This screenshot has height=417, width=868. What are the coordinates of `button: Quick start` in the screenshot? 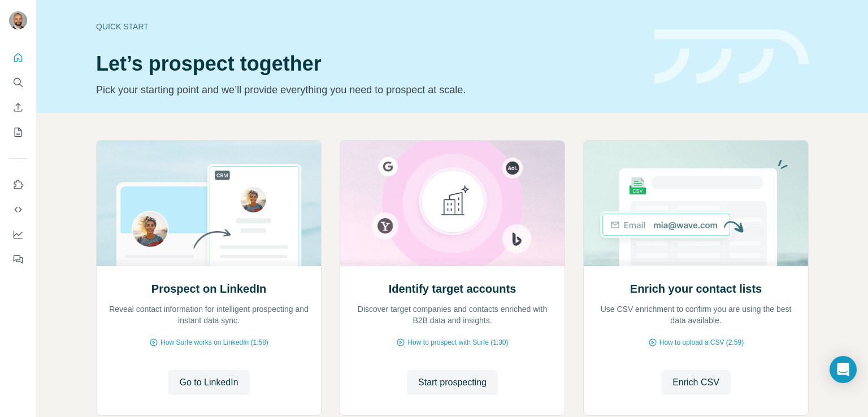 It's located at (18, 58).